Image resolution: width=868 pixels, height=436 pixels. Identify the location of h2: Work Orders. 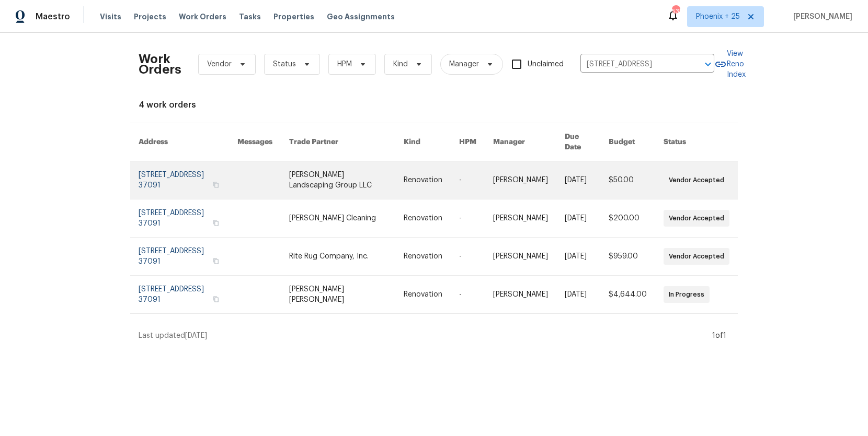
(160, 64).